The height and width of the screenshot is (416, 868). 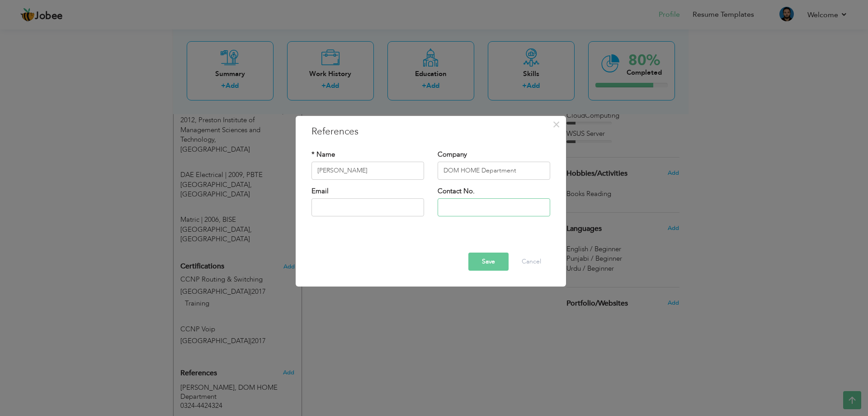 What do you see at coordinates (452, 154) in the screenshot?
I see `label: Company` at bounding box center [452, 154].